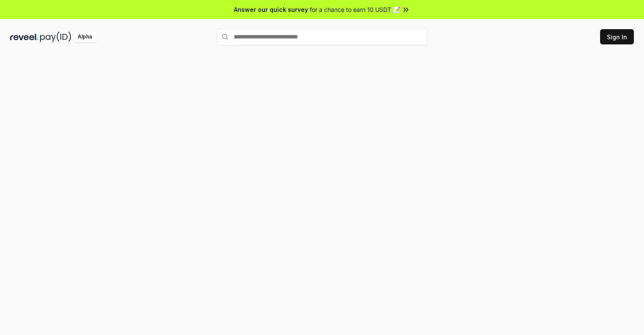  What do you see at coordinates (24, 37) in the screenshot?
I see `img: reveel_dark` at bounding box center [24, 37].